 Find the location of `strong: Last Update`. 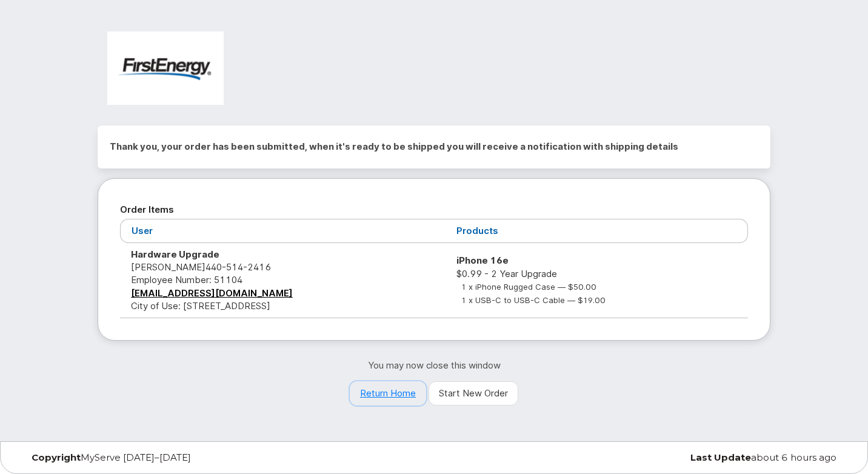

strong: Last Update is located at coordinates (721, 457).